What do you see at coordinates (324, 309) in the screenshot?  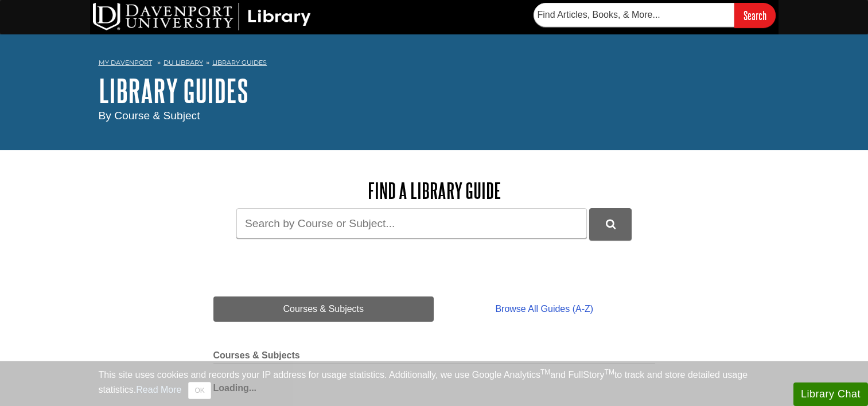 I see `a: Courses & Subjects` at bounding box center [324, 309].